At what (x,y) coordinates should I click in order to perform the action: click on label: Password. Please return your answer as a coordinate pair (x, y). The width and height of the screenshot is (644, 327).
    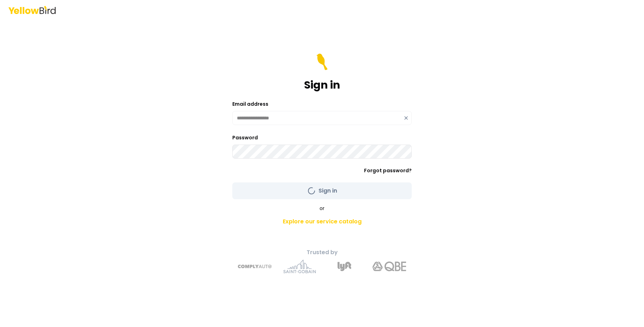
    Looking at the image, I should click on (245, 138).